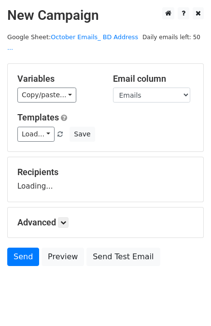 The height and width of the screenshot is (326, 211). What do you see at coordinates (38, 117) in the screenshot?
I see `a: Templates` at bounding box center [38, 117].